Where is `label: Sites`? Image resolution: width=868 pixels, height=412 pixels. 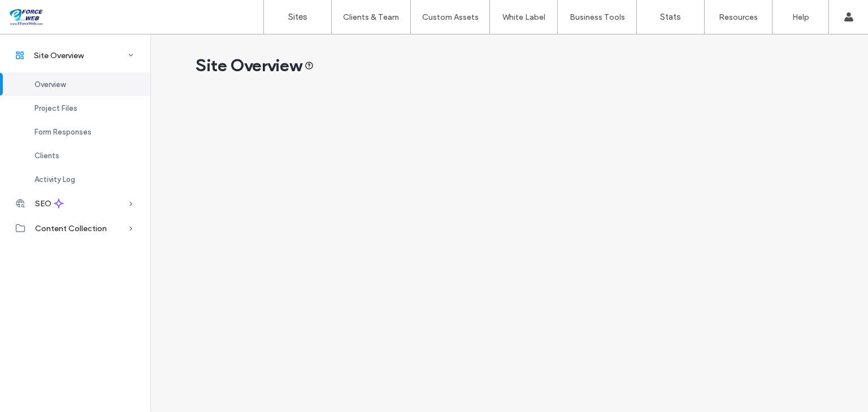
label: Sites is located at coordinates (298, 17).